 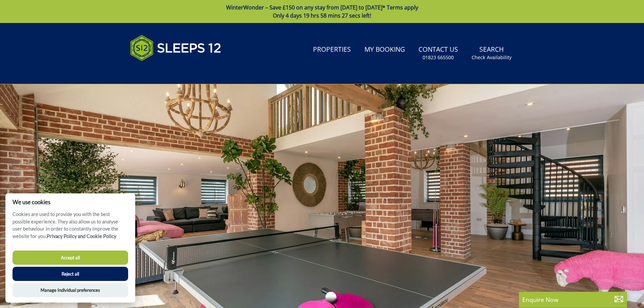 I want to click on p: Cookies are used to provide you with the best possible experience. They also allow us to analyse ..., so click(x=70, y=227).